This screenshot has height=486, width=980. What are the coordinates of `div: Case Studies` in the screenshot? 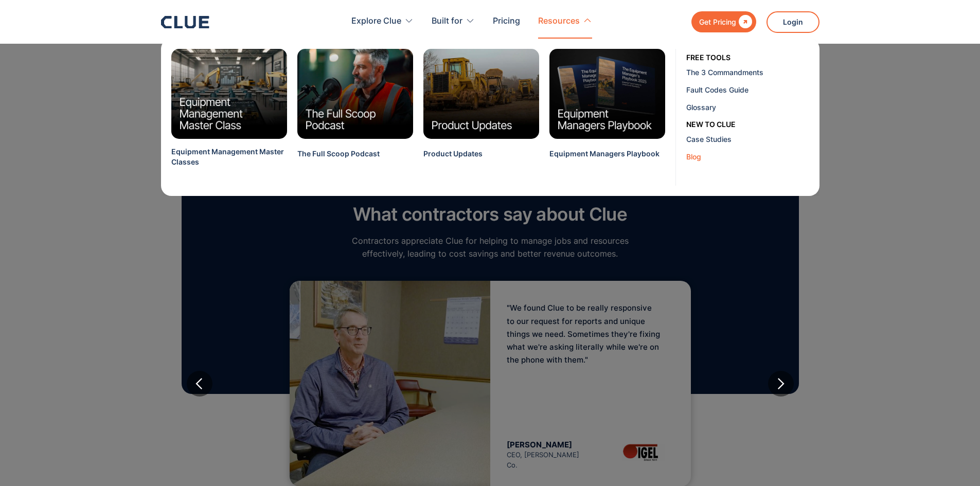 It's located at (749, 139).